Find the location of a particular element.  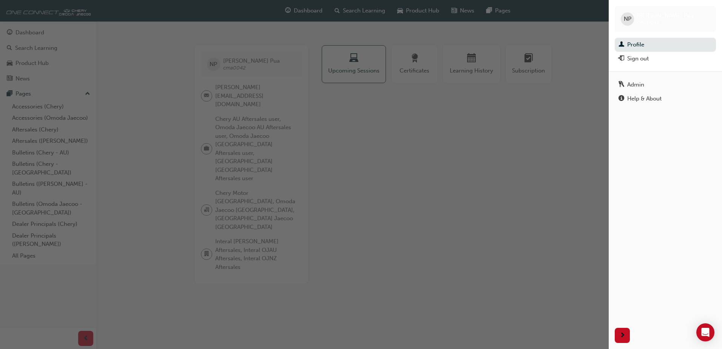

div: Open Intercom Messenger is located at coordinates (705, 332).